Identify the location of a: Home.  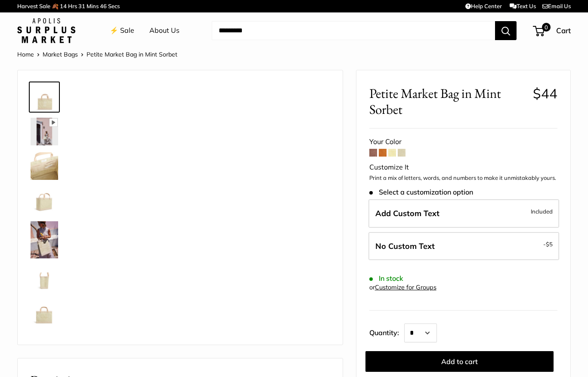
(26, 54).